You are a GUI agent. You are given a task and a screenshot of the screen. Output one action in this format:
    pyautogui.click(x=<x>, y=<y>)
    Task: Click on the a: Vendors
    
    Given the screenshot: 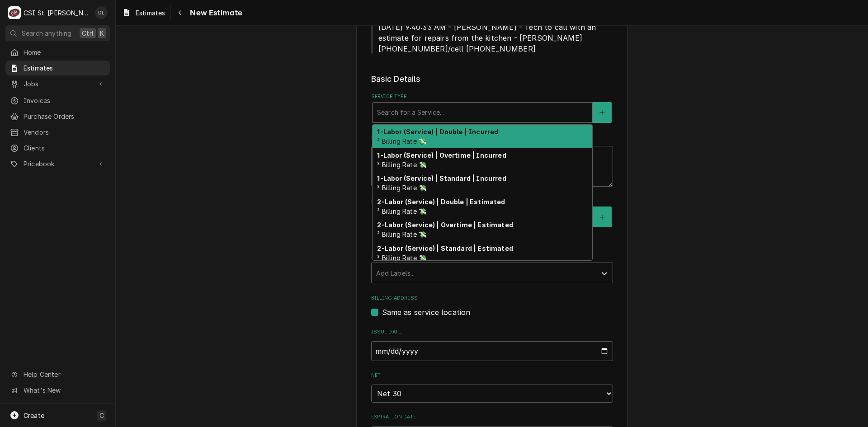 What is the action you would take?
    pyautogui.click(x=57, y=132)
    